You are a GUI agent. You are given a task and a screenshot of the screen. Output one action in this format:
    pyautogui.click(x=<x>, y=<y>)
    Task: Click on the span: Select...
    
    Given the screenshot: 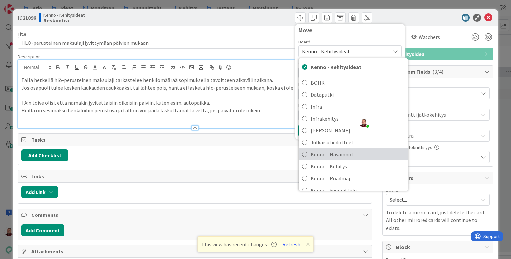 What is the action you would take?
    pyautogui.click(x=432, y=200)
    